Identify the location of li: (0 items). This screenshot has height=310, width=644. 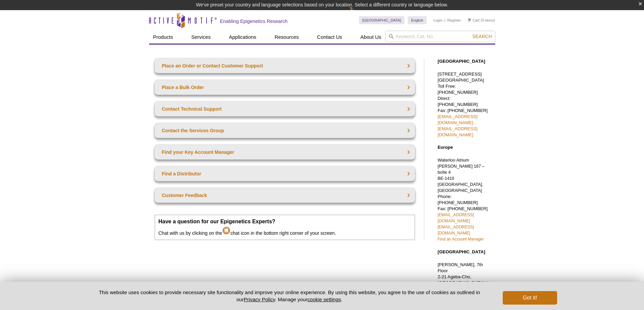
(481, 21).